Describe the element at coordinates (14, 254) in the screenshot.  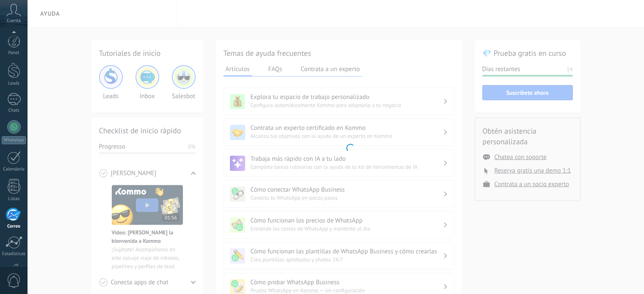
I see `div: Estadísticas` at that location.